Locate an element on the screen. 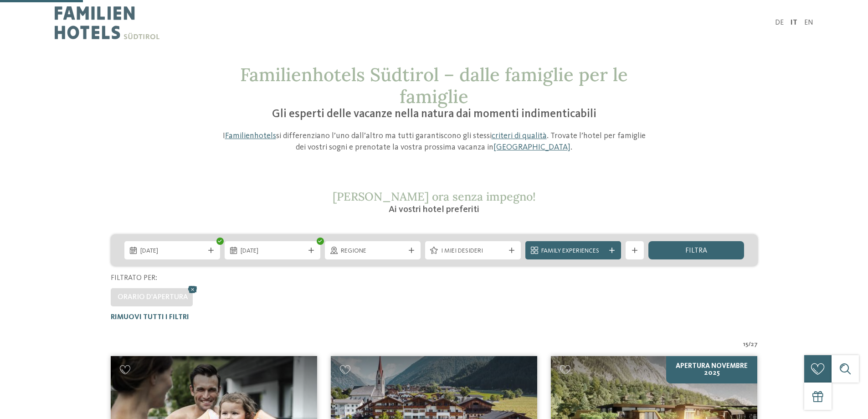 This screenshot has width=868, height=419. span: Gli esperti delle vacanze nella natura dai momenti indimenticabili is located at coordinates (434, 114).